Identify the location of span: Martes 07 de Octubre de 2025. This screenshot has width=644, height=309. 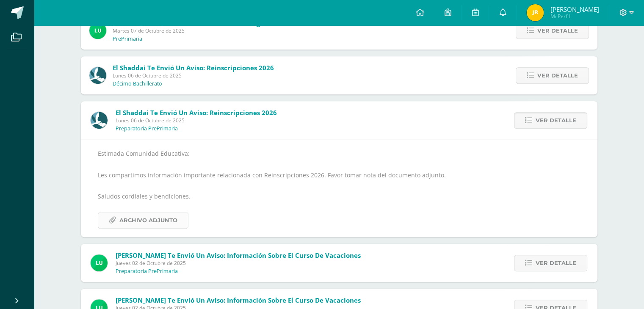
(223, 31).